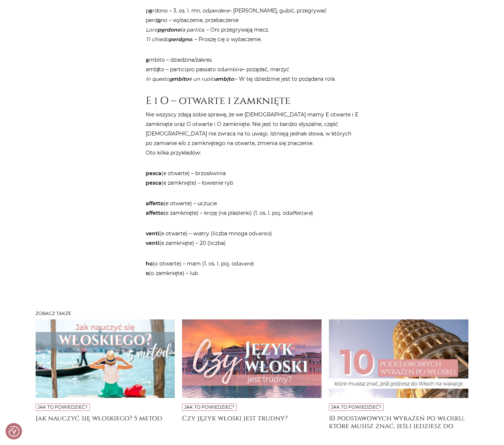 This screenshot has width=504, height=445. Describe the element at coordinates (252, 268) in the screenshot. I see `p: (o otwarte) – mam (1. os. l. poj. od ) (o zamknięte) – lub` at that location.